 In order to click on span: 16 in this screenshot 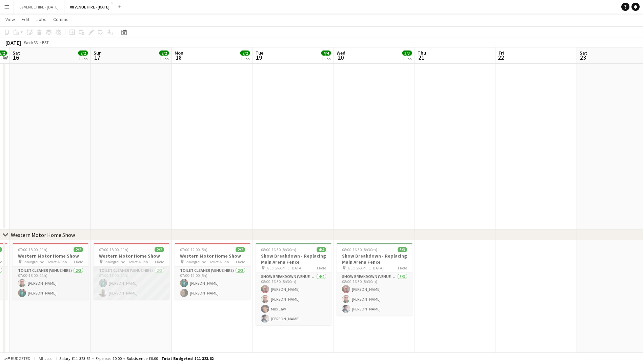, I will do `click(16, 57)`.